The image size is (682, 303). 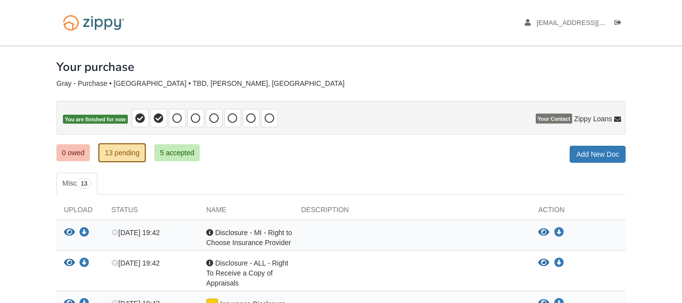 What do you see at coordinates (95, 67) in the screenshot?
I see `h1: Your purchase` at bounding box center [95, 67].